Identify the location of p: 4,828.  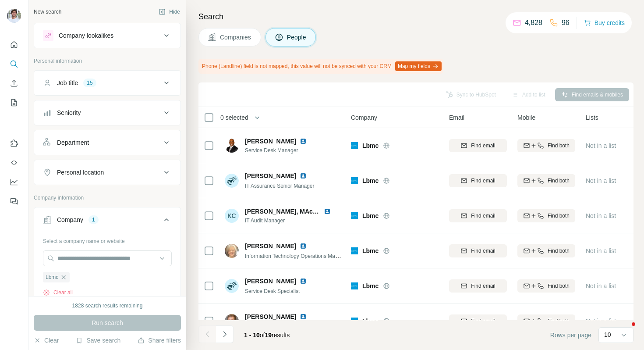
(534, 23).